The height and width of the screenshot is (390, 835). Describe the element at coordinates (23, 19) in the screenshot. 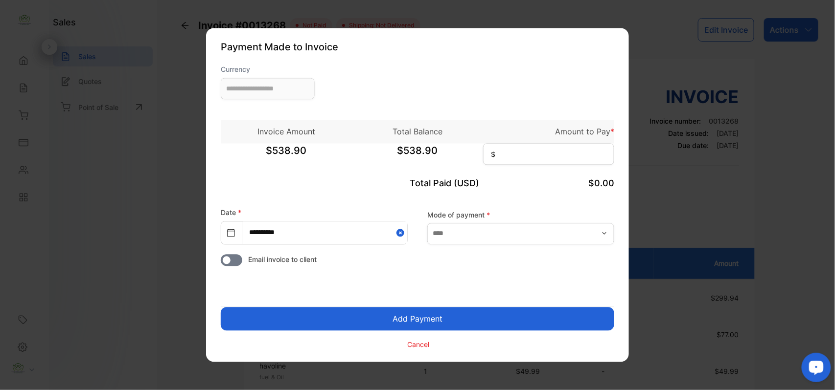

I see `button: Open LiveChat chat widget` at that location.